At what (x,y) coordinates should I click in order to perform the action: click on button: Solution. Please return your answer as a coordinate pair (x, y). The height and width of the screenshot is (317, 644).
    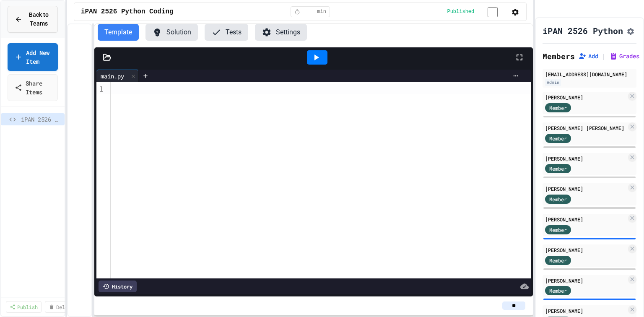
    Looking at the image, I should click on (171, 33).